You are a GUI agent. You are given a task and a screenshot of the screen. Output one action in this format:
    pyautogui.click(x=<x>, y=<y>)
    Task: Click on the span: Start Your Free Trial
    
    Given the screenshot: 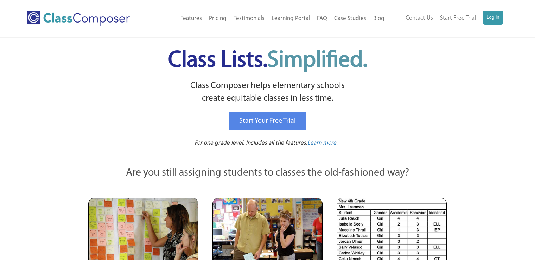 What is the action you would take?
    pyautogui.click(x=267, y=121)
    